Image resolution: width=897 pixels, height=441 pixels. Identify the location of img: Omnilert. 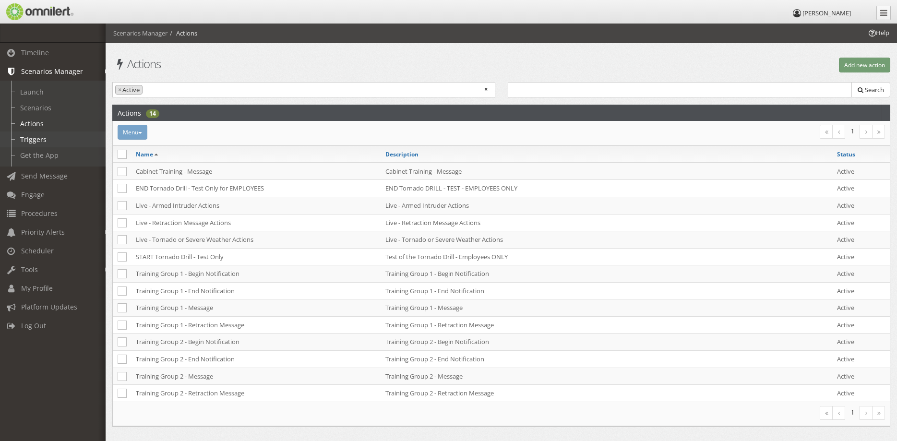
(39, 12).